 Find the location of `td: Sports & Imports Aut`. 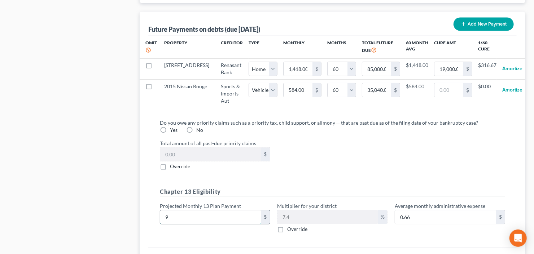

td: Sports & Imports Aut is located at coordinates (232, 94).